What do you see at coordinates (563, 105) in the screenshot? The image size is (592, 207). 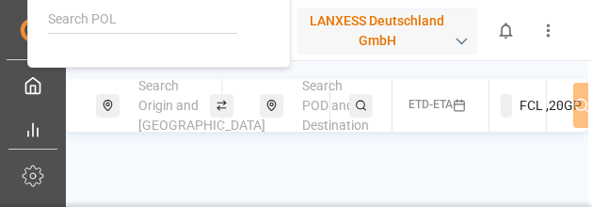 I see `span: ,20GP` at bounding box center [563, 105].